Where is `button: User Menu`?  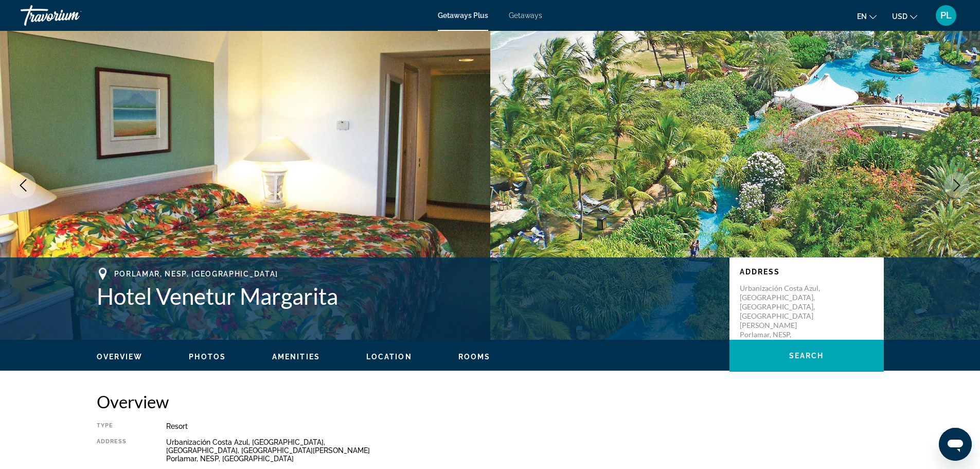 button: User Menu is located at coordinates (946, 15).